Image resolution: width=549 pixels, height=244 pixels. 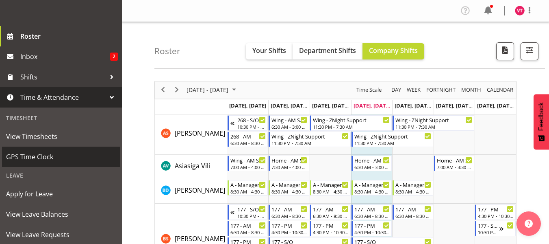 What do you see at coordinates (212, 90) in the screenshot?
I see `div: August 11 - 17, 2025` at bounding box center [212, 90].